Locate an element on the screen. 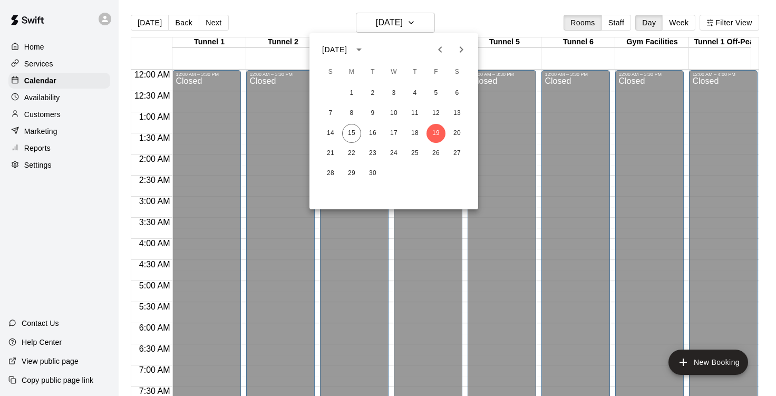 The image size is (776, 396). button: 2 is located at coordinates (373, 93).